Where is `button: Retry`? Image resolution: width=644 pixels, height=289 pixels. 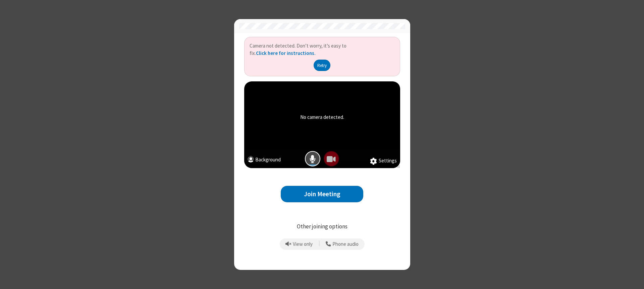 button: Retry is located at coordinates (322, 66).